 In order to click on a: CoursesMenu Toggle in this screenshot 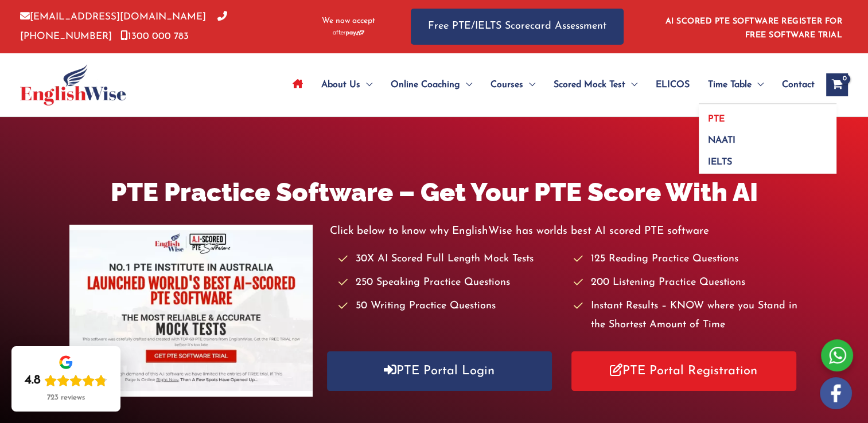, I will do `click(513, 84)`.